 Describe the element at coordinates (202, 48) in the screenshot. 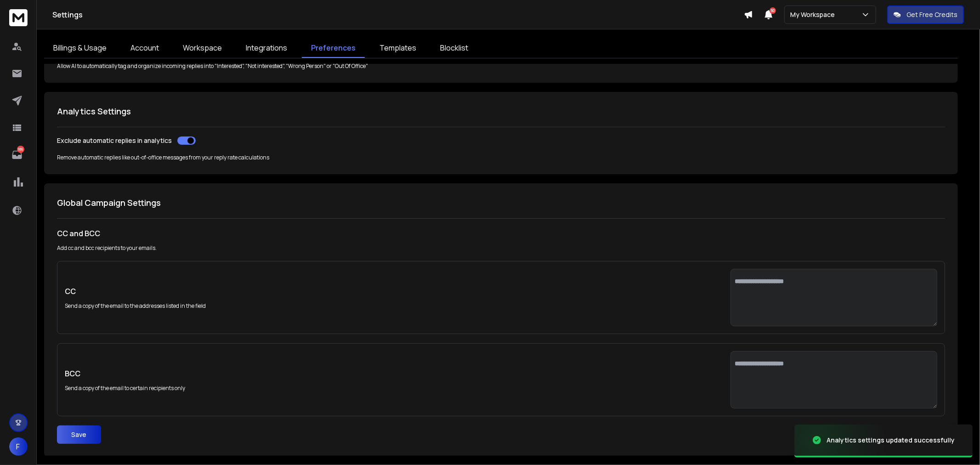

I see `a: Workspace` at that location.